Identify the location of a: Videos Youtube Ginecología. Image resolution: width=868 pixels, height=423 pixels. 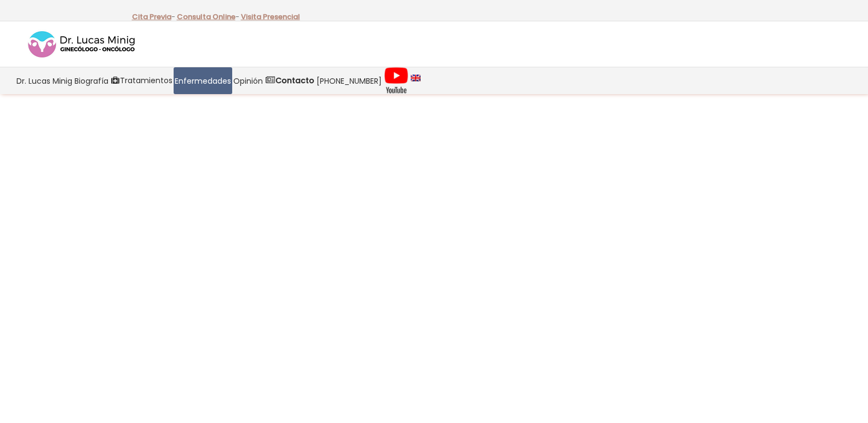
(396, 81).